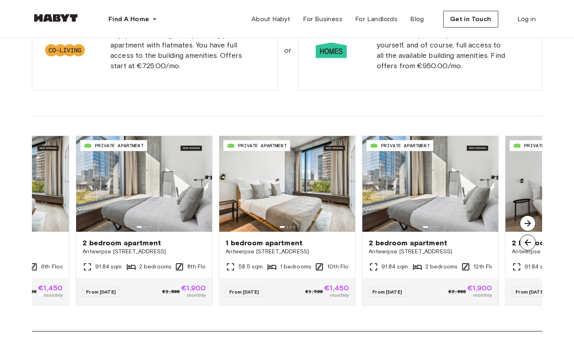 The height and width of the screenshot is (359, 574). I want to click on span: For Landlords, so click(376, 19).